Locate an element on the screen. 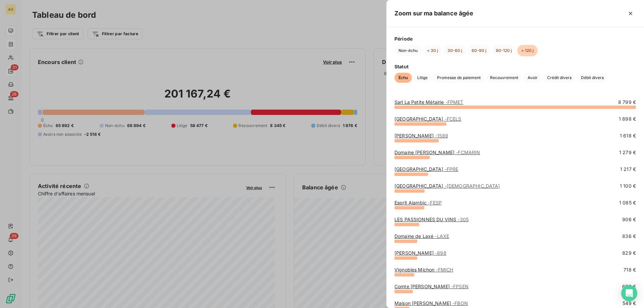 The width and height of the screenshot is (644, 308). button: Échu is located at coordinates (403, 78).